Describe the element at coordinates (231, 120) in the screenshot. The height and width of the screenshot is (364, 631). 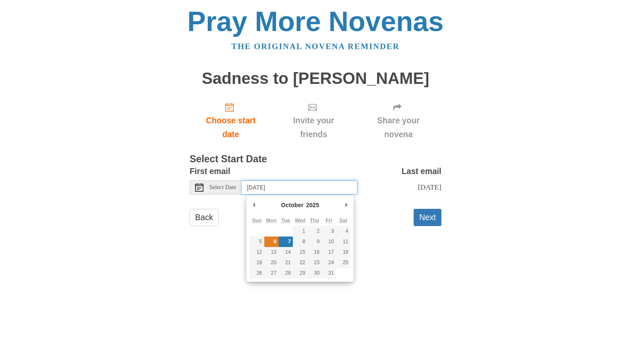
I see `a: Choose start date` at that location.